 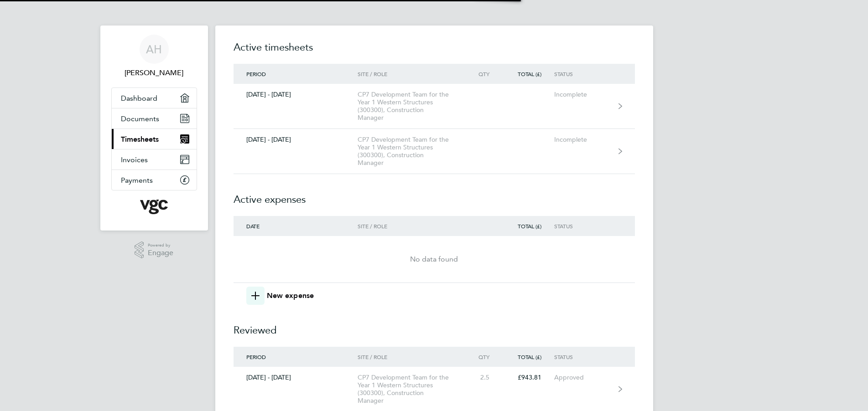 What do you see at coordinates (153, 49) in the screenshot?
I see `span: AH` at bounding box center [153, 49].